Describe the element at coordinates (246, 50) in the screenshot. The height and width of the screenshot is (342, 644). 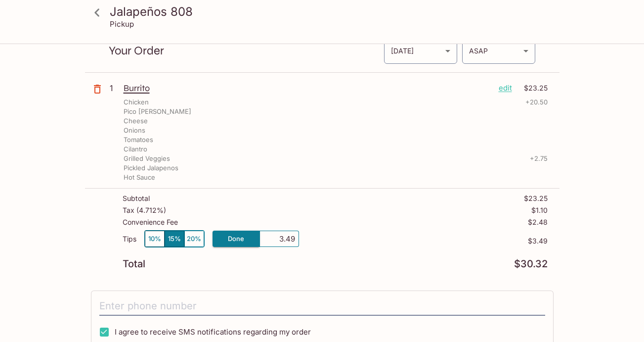
I see `p: Your Order` at that location.